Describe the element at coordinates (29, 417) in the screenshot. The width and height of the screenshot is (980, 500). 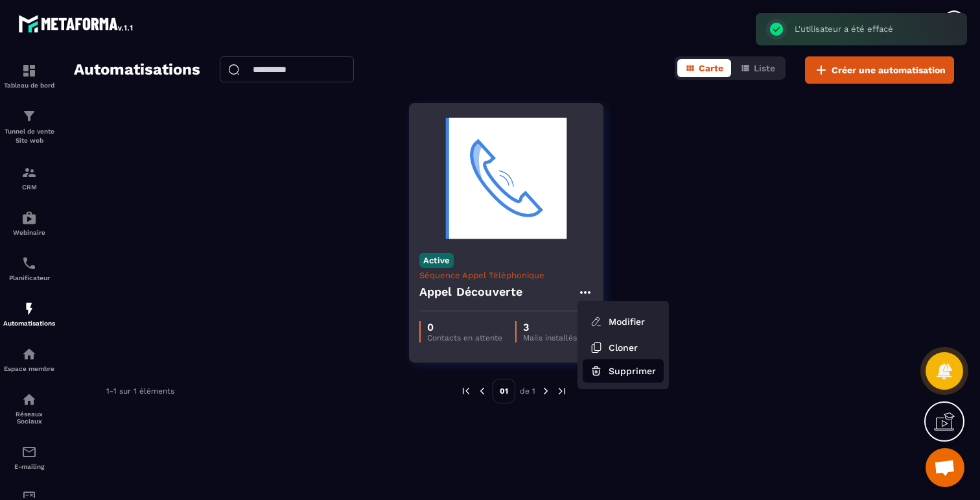
I see `p: Réseaux Sociaux` at that location.